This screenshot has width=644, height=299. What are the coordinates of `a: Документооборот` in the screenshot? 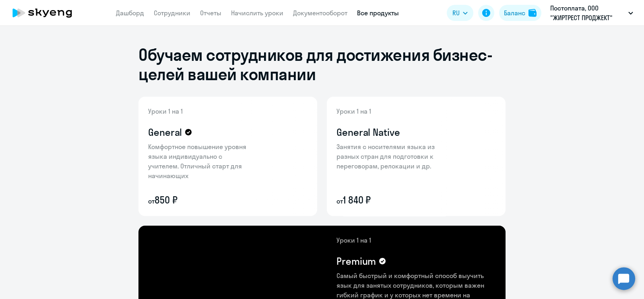 It's located at (320, 13).